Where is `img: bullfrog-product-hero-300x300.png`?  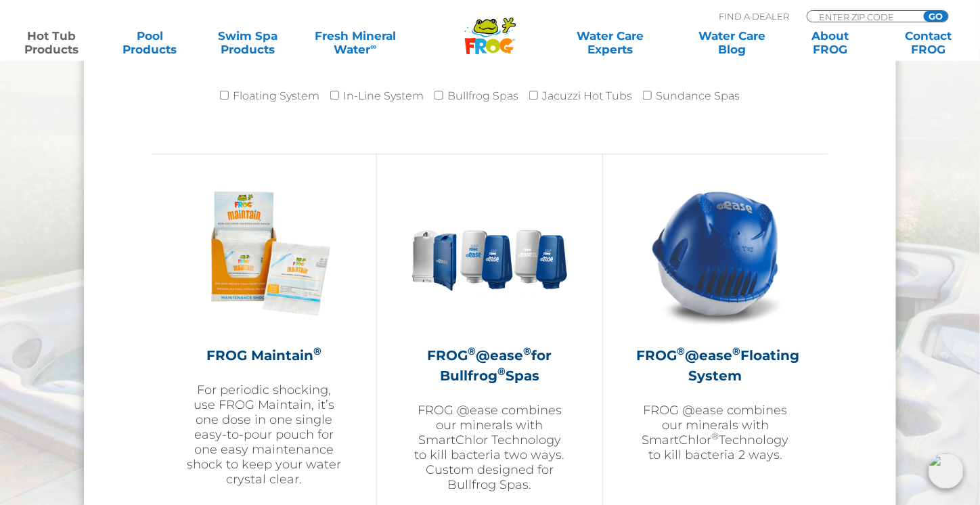
img: bullfrog-product-hero-300x300.png is located at coordinates (489, 253).